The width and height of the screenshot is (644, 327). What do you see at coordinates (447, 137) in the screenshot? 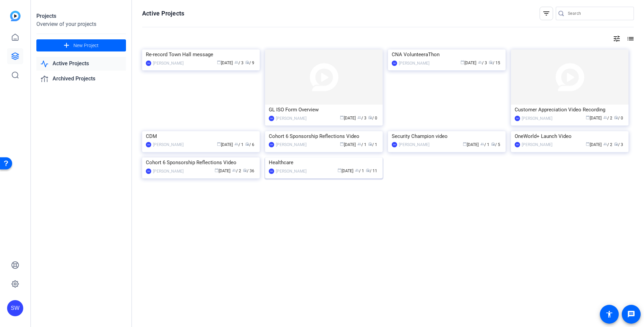
I see `div: Security Champion video` at bounding box center [447, 137].